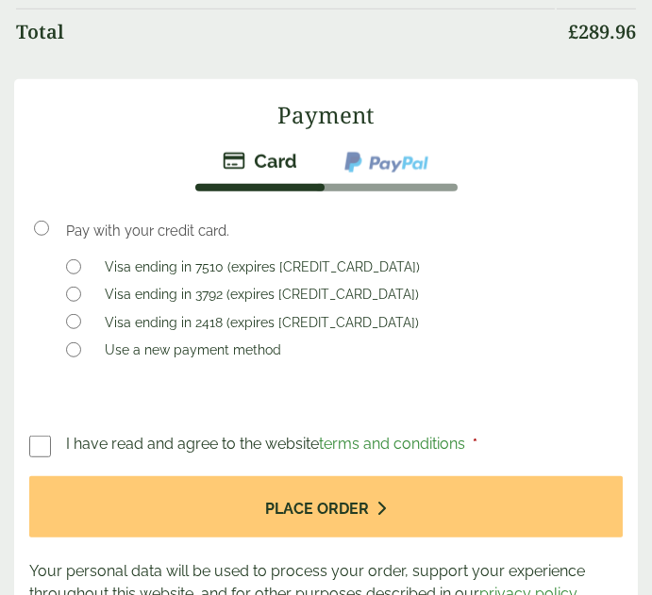 Image resolution: width=652 pixels, height=595 pixels. What do you see at coordinates (259, 161) in the screenshot?
I see `img: stripe.png` at bounding box center [259, 161].